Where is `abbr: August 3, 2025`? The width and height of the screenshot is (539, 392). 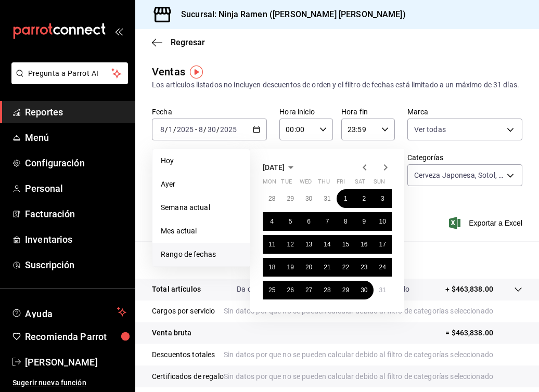
abbr: August 3, 2025 is located at coordinates (382, 198).